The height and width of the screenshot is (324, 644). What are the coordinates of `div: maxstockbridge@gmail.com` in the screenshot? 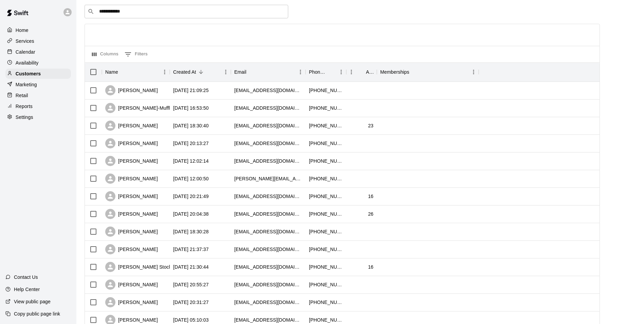 It's located at (268, 249).